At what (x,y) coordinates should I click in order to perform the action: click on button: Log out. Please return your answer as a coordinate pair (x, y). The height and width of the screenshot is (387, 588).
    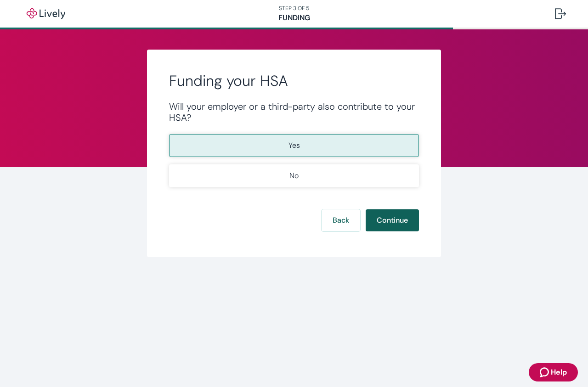
    Looking at the image, I should click on (560, 14).